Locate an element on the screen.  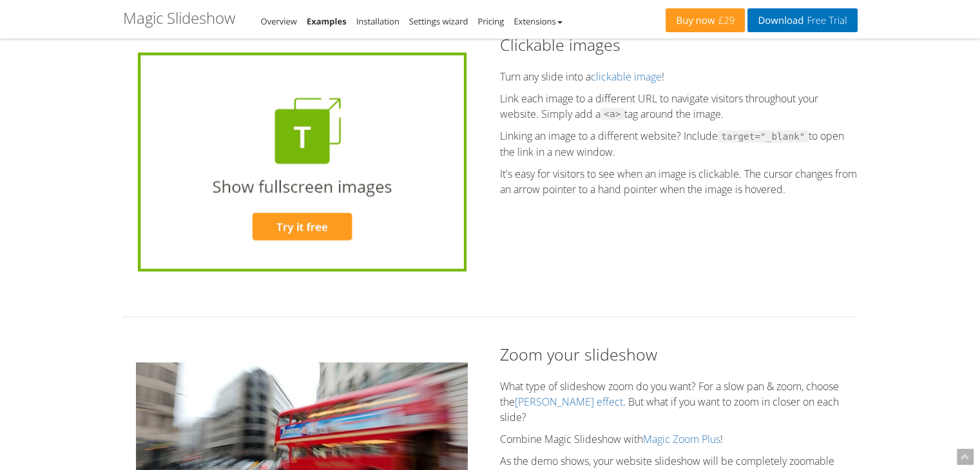
span: Free Trial is located at coordinates (824, 21).